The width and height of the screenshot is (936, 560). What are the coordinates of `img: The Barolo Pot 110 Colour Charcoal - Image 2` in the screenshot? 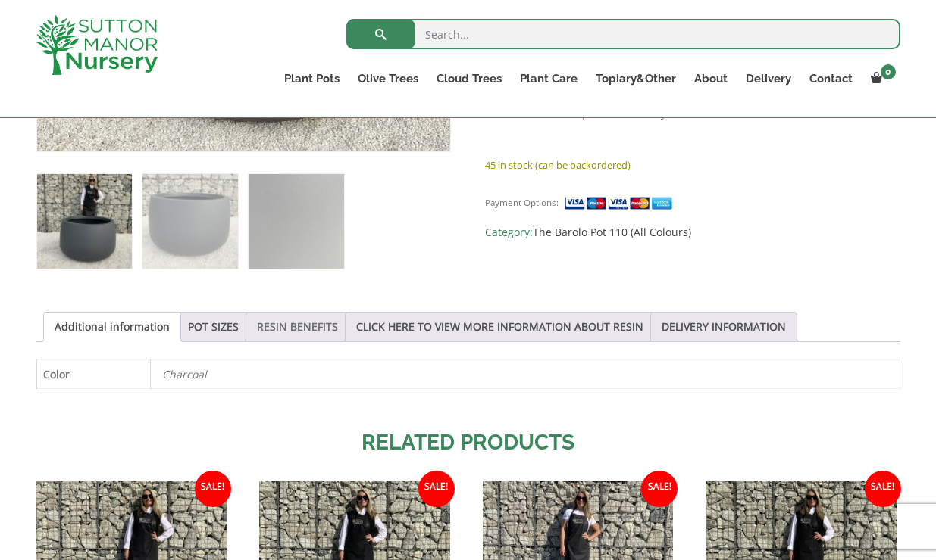 It's located at (190, 221).